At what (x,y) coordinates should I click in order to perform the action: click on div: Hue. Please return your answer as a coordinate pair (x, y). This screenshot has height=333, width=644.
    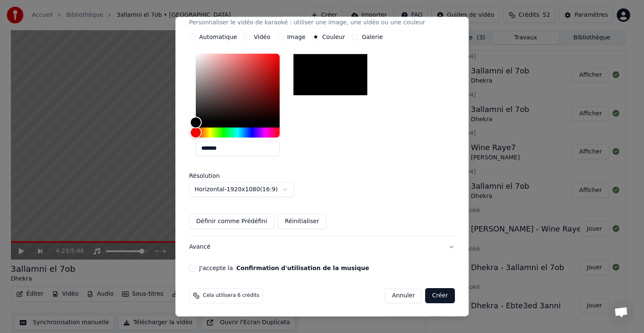
    Looking at the image, I should click on (238, 132).